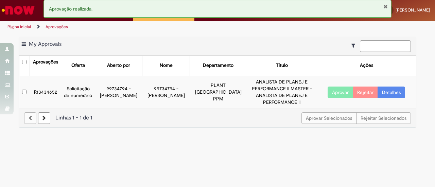 The height and width of the screenshot is (187, 435). What do you see at coordinates (45, 44) in the screenshot?
I see `span: My Approvals` at bounding box center [45, 44].